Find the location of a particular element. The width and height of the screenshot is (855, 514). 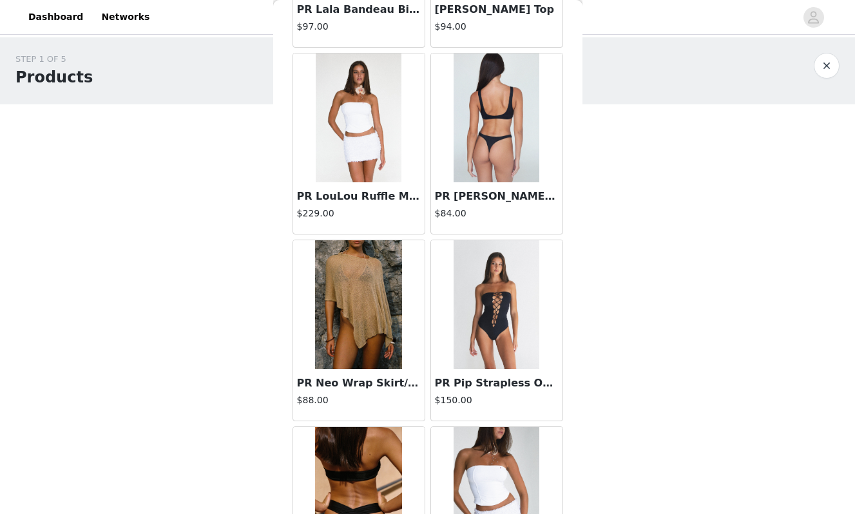

h1: Products is located at coordinates (54, 77).